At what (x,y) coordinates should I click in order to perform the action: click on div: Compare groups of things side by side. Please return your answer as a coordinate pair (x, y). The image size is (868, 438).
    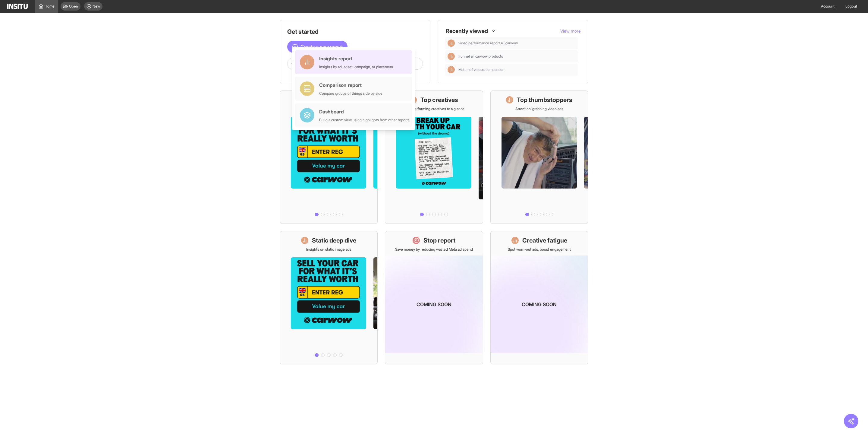
    Looking at the image, I should click on (351, 94).